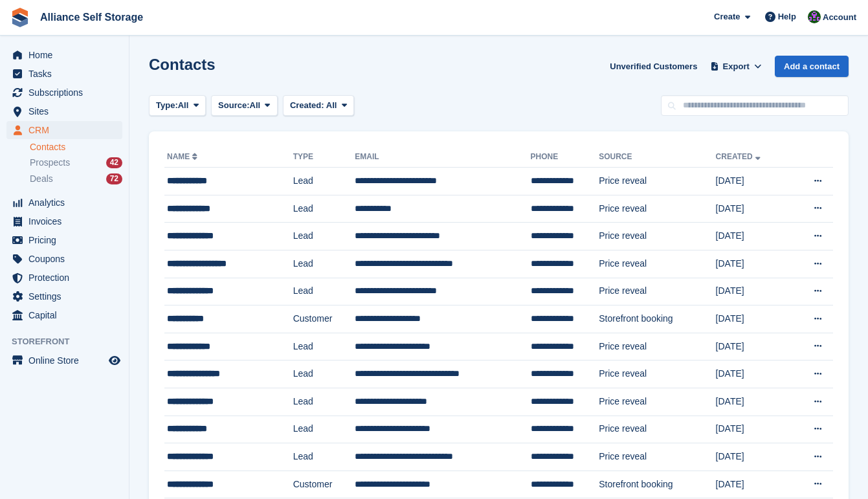 This screenshot has height=499, width=868. What do you see at coordinates (50, 162) in the screenshot?
I see `span: Prospects` at bounding box center [50, 162].